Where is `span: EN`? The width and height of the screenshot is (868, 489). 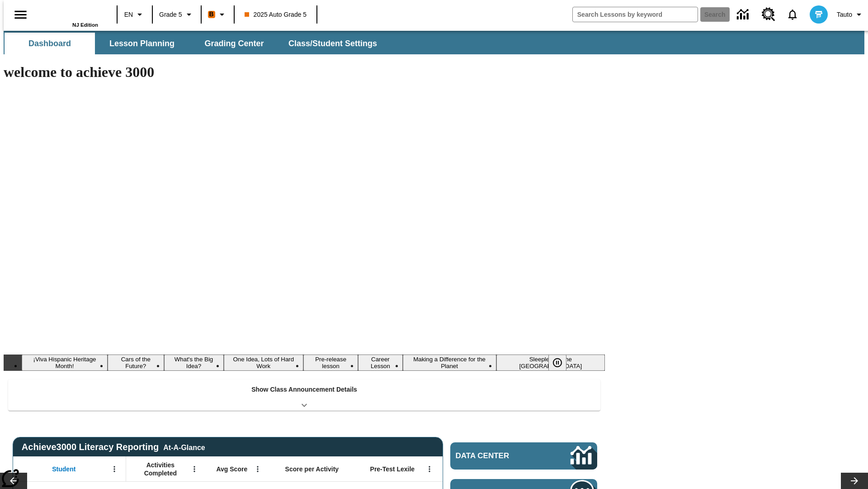 span: EN is located at coordinates (129, 14).